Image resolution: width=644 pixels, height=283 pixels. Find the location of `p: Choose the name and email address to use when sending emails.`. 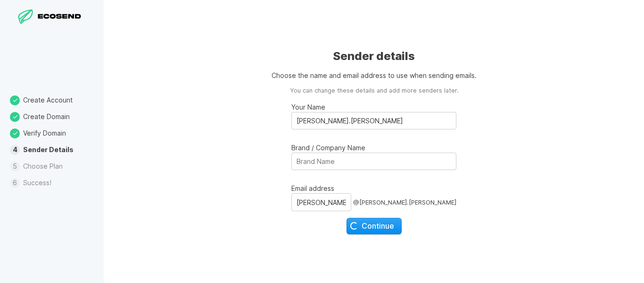

p: Choose the name and email address to use when sending emails. is located at coordinates (374, 75).